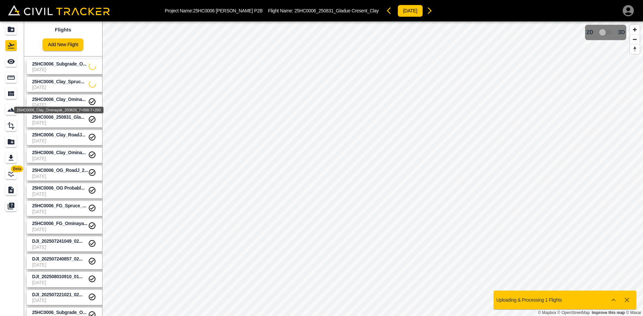  Describe the element at coordinates (59, 10) in the screenshot. I see `img: Civil Tracker` at that location.